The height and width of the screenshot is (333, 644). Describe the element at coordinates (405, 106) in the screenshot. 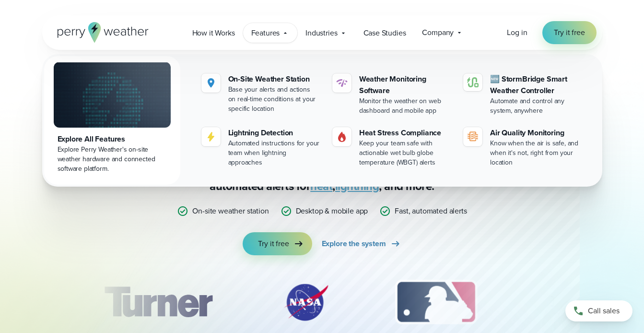

I see `div: Monitor the weather on web dashboard and mobile app` at that location.